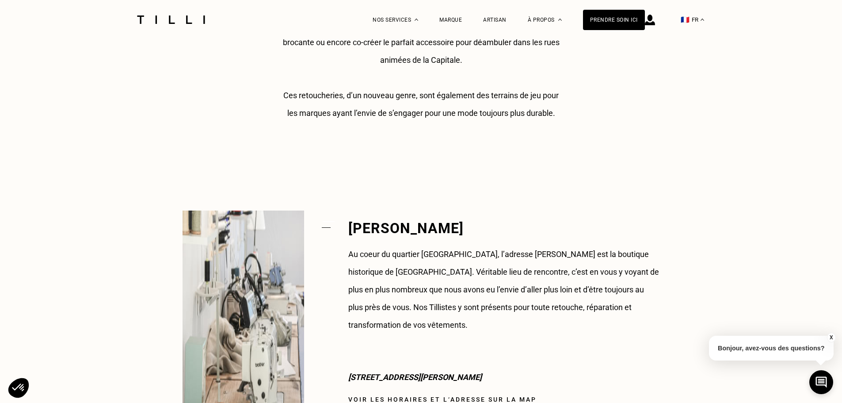  I want to click on div: Prendre soin ici, so click(614, 20).